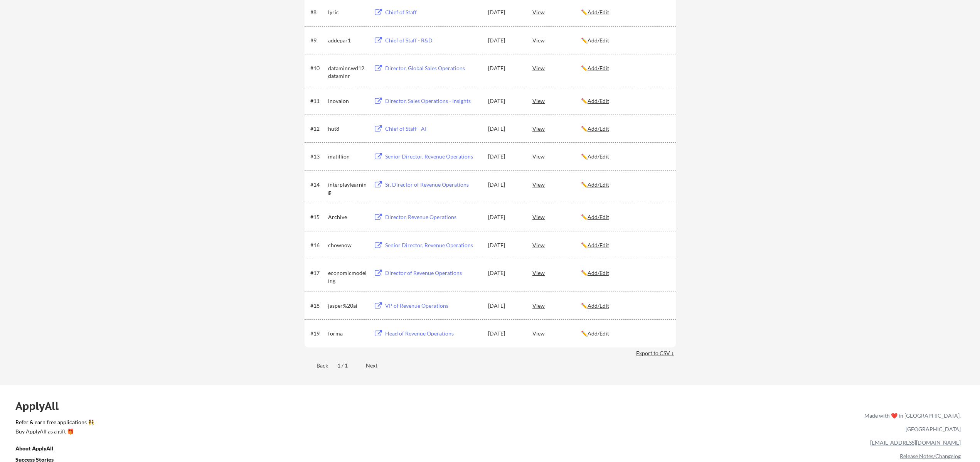 This screenshot has width=980, height=462. I want to click on div: #10, so click(318, 68).